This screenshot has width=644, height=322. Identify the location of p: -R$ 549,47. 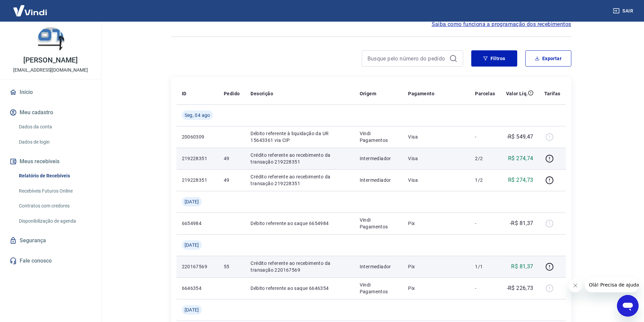
(520, 137).